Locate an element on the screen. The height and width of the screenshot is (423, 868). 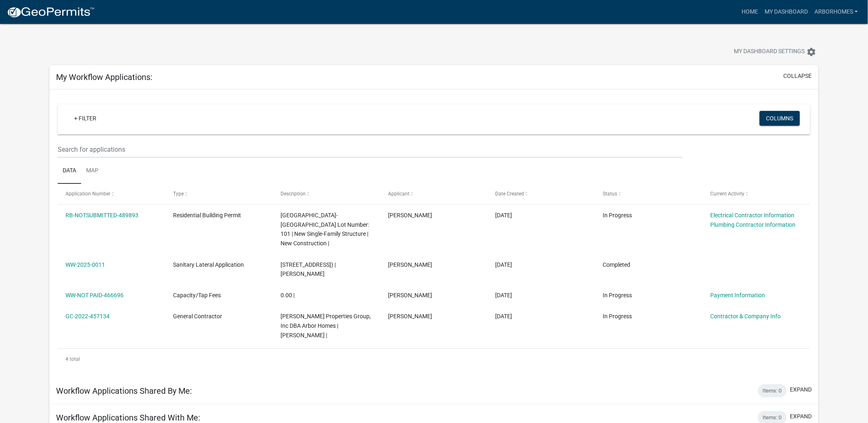
a: Payment Information is located at coordinates (738, 295).